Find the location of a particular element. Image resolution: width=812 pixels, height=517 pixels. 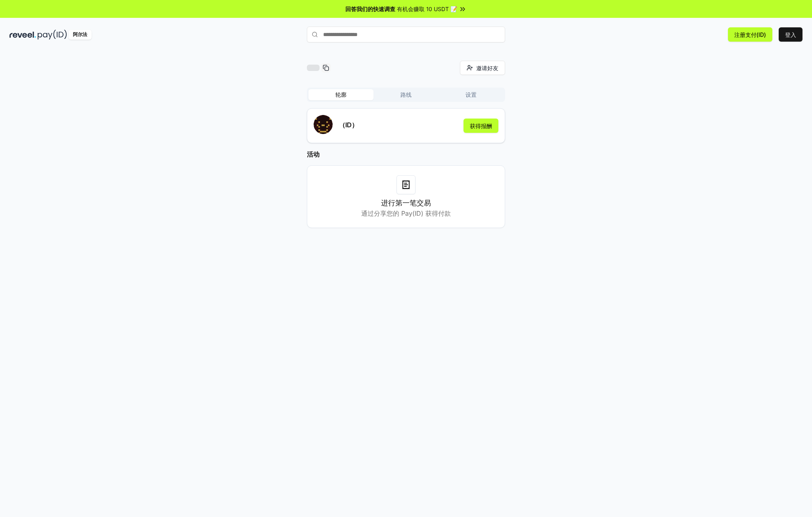

font: 回答我们的快速调查 is located at coordinates (370, 9).